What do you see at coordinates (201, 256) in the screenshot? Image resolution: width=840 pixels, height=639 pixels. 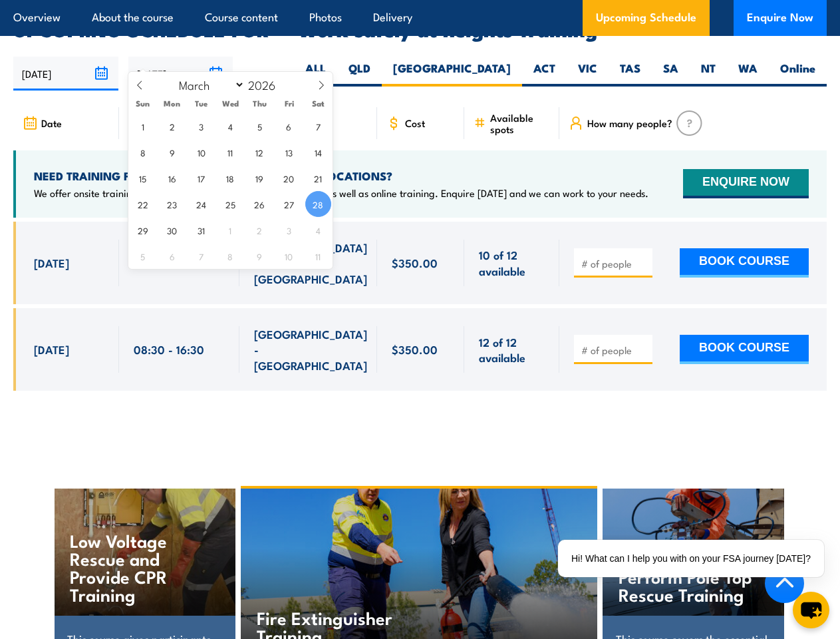 I see `span: April 7, 2026` at bounding box center [201, 256].